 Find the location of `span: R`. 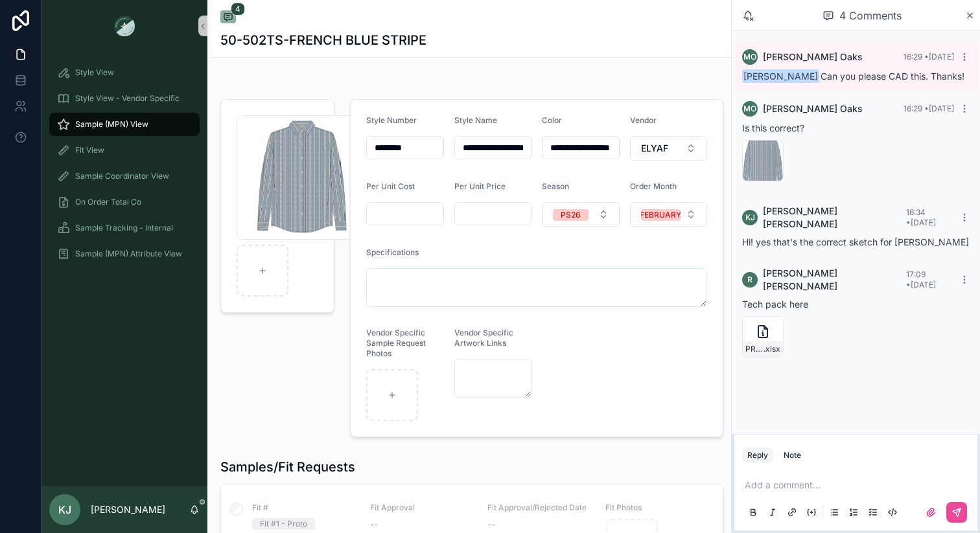

span: R is located at coordinates (750, 280).